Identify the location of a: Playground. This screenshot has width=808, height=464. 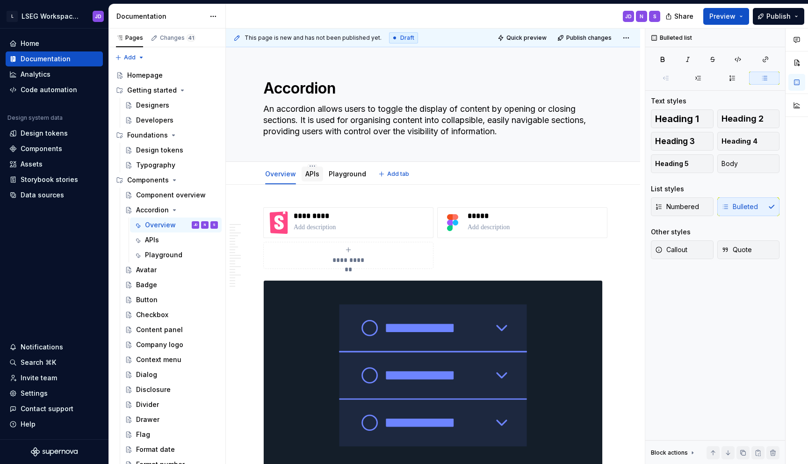
(348, 174).